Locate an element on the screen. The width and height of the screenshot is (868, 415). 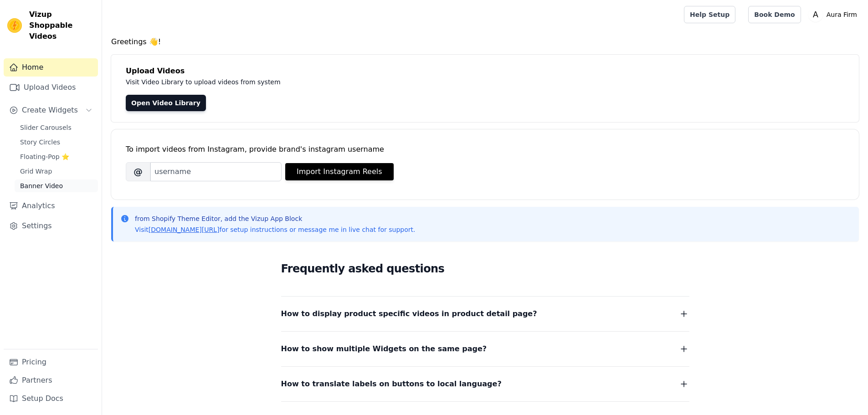
text: A is located at coordinates (816, 15).